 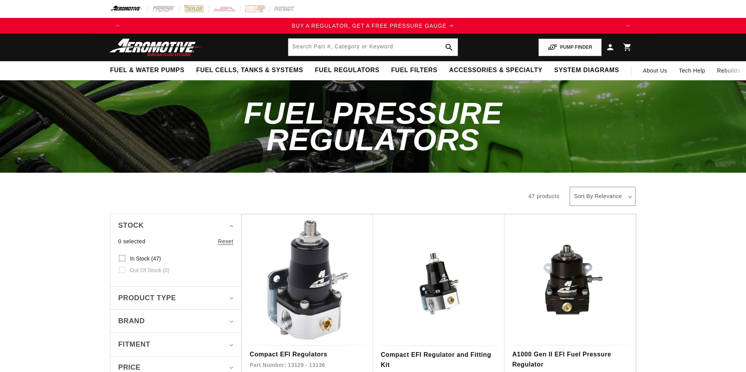 What do you see at coordinates (373, 126) in the screenshot?
I see `span: Fuel Pressure Regulators` at bounding box center [373, 126].